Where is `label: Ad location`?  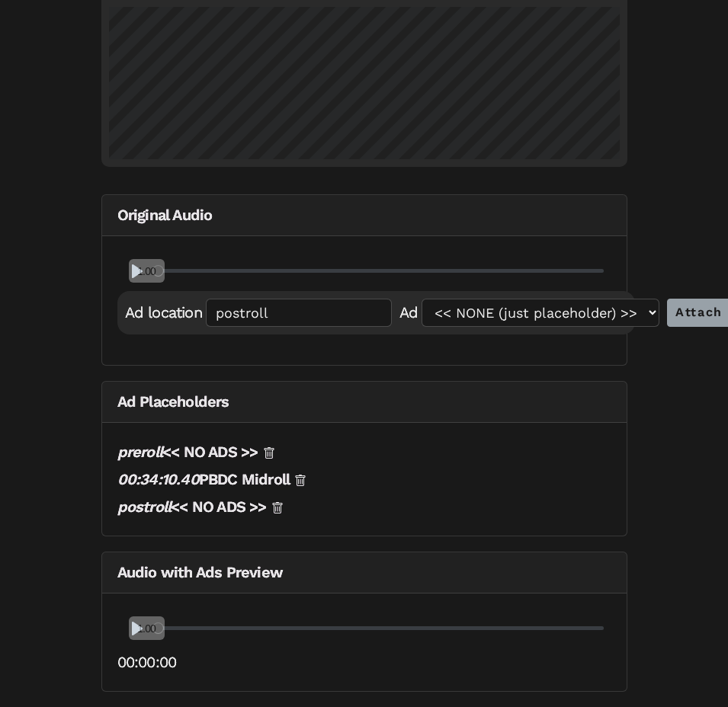
label: Ad location is located at coordinates (165, 312).